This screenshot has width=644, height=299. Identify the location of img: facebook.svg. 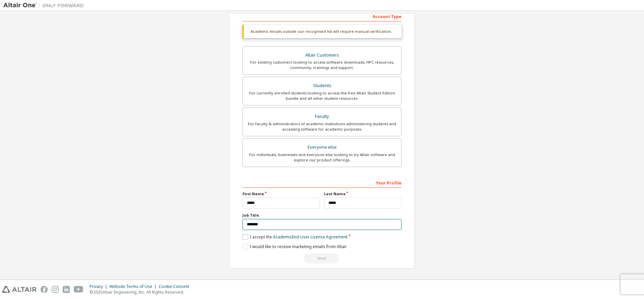
(44, 289).